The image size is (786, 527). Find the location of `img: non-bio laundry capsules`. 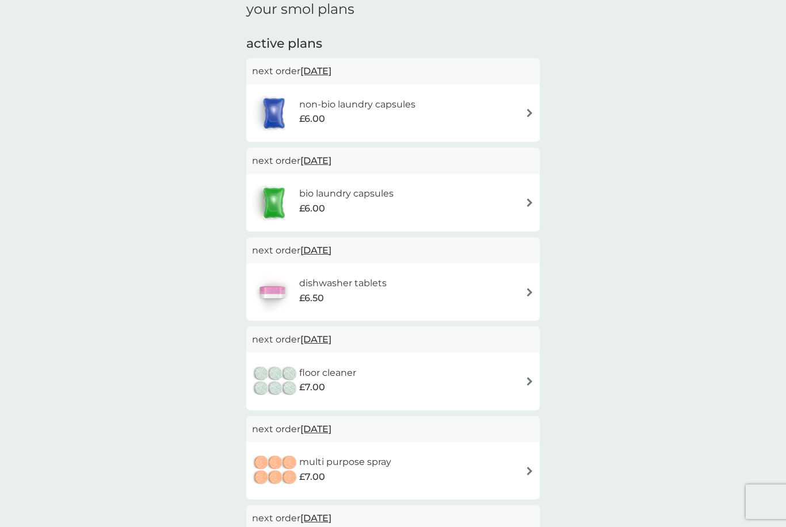

img: non-bio laundry capsules is located at coordinates (274, 113).